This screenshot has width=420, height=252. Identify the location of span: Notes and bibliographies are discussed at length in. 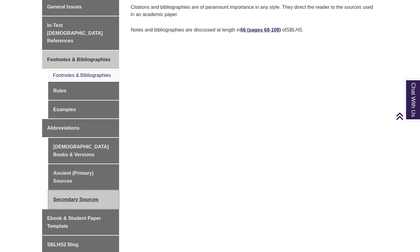
(189, 30).